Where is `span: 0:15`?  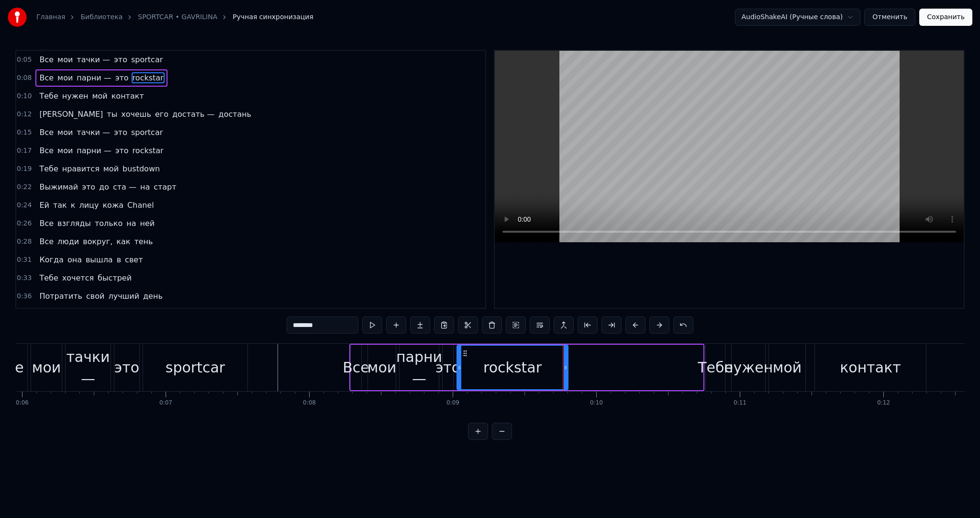
span: 0:15 is located at coordinates (23, 132).